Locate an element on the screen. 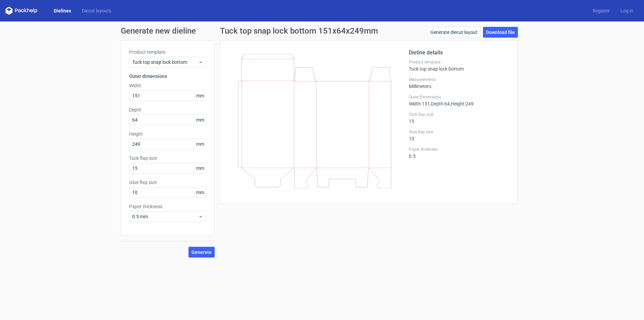 This screenshot has width=644, height=320. label: Measurements is located at coordinates (459, 80).